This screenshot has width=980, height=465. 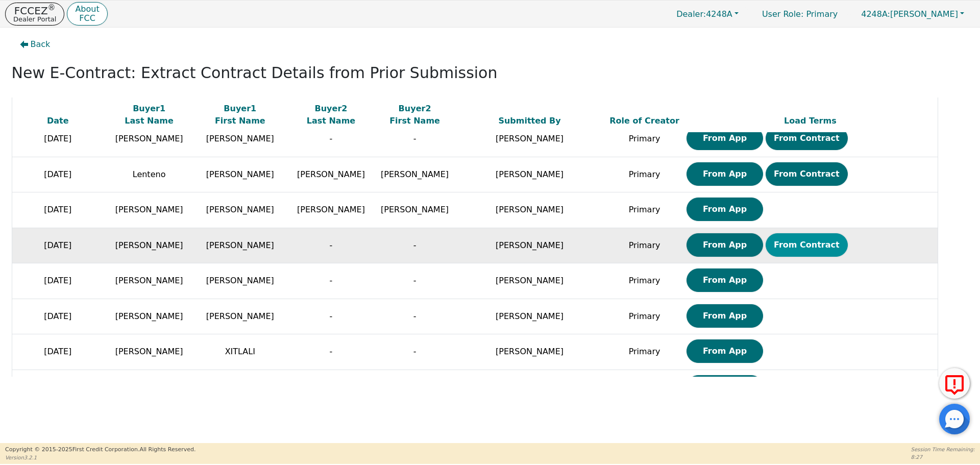 I want to click on button: Report Error to FCC, so click(x=954, y=384).